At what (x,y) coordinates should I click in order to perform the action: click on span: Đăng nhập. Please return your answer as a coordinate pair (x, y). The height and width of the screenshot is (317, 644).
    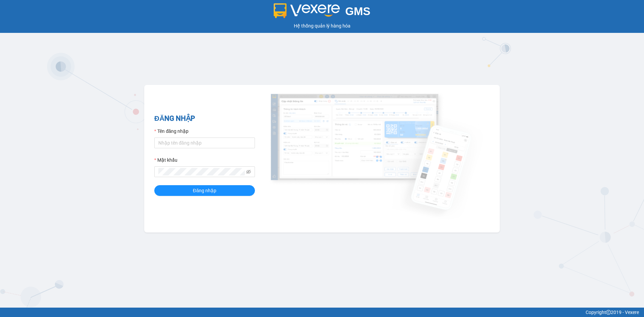
    Looking at the image, I should click on (205, 190).